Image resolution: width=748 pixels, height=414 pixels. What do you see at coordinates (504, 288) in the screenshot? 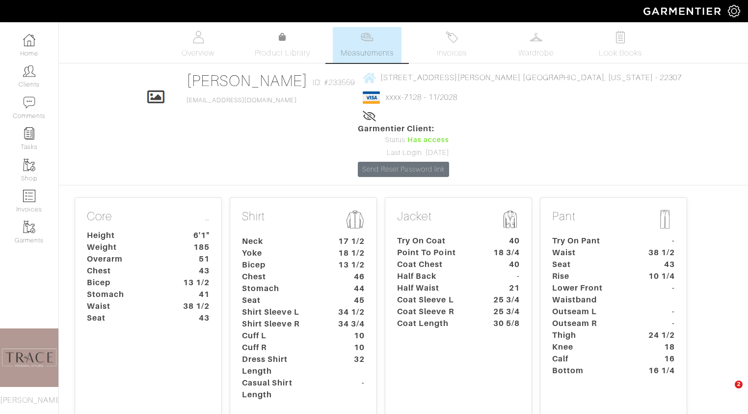
I see `dt: 21` at bounding box center [504, 288].